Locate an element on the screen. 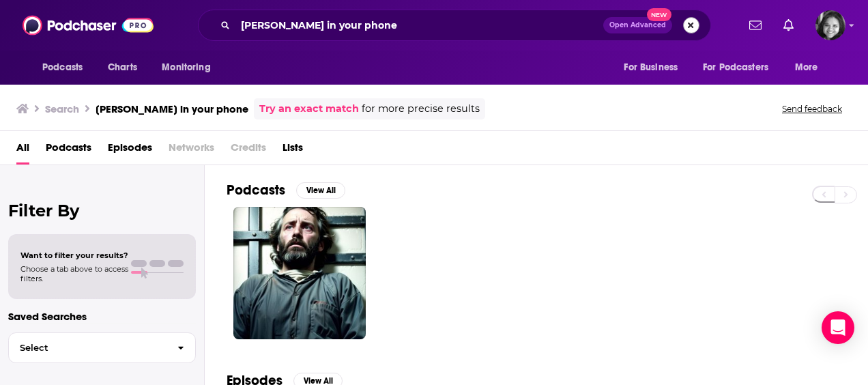 This screenshot has height=385, width=868. span: Want to filter your results? is located at coordinates (74, 255).